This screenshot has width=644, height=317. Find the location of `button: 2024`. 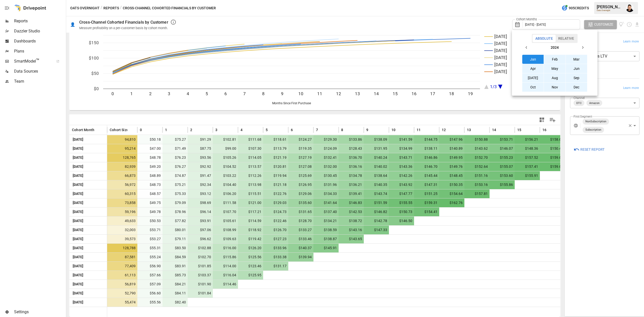

button: 2024 is located at coordinates (554, 47).